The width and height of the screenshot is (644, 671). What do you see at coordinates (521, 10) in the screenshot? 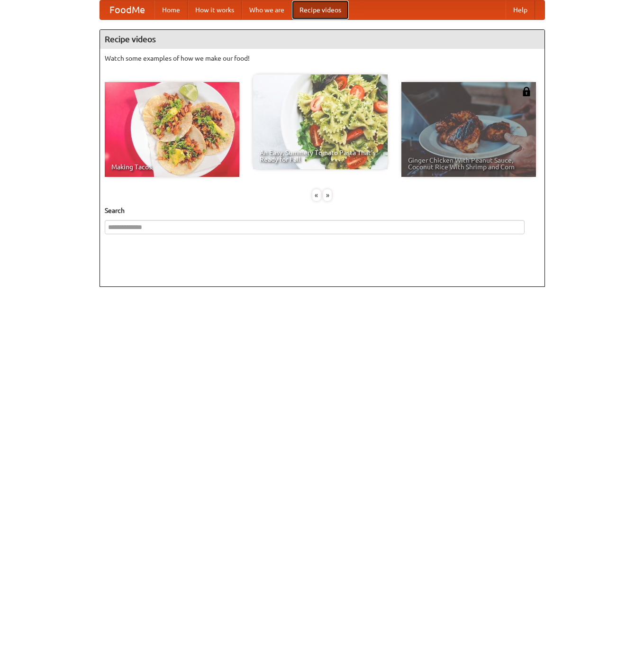
I see `a: Help` at bounding box center [521, 10].